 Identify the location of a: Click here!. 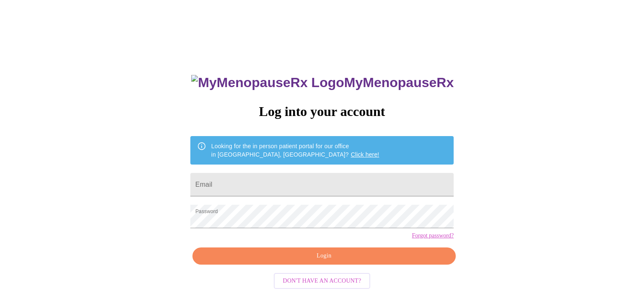
(365, 155).